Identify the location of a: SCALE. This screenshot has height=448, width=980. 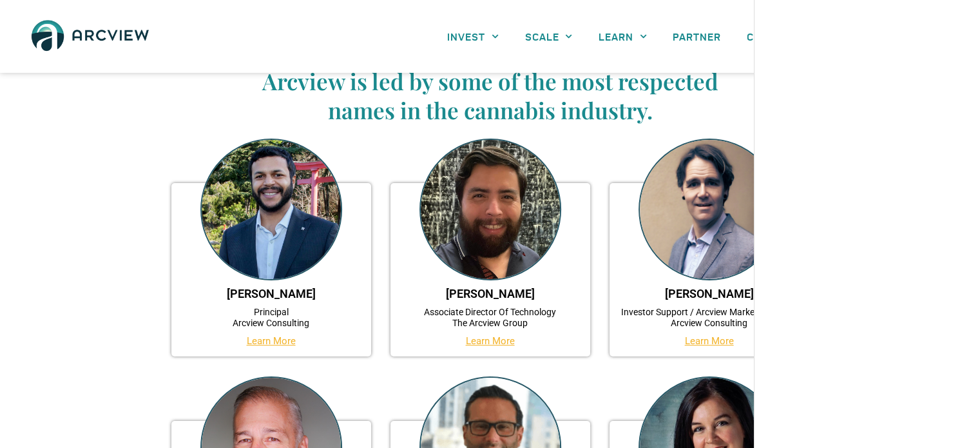
(548, 36).